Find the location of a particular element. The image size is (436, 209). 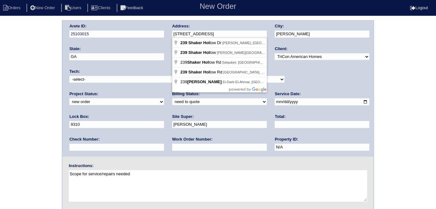

li: Clients is located at coordinates (101, 8).